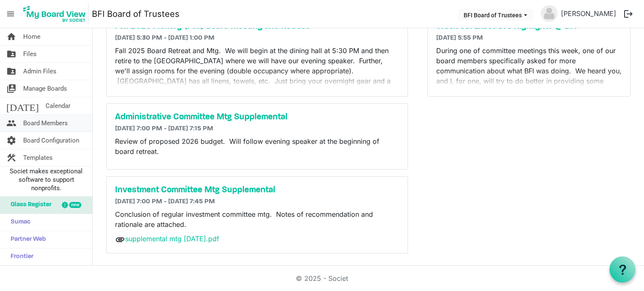 The image size is (644, 291). Describe the element at coordinates (56, 14) in the screenshot. I see `a: My Board View Logo` at that location.